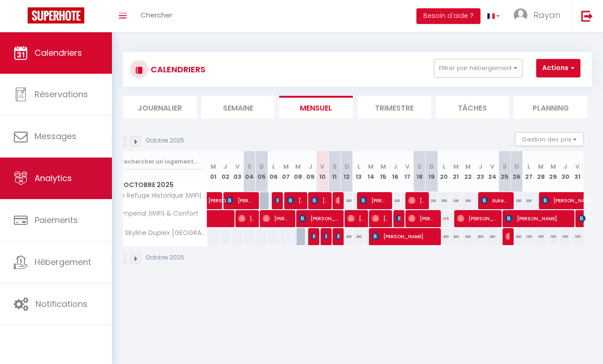 Image resolution: width=603 pixels, height=364 pixels. Describe the element at coordinates (448, 16) in the screenshot. I see `button: Besoin d'aide ?` at that location.